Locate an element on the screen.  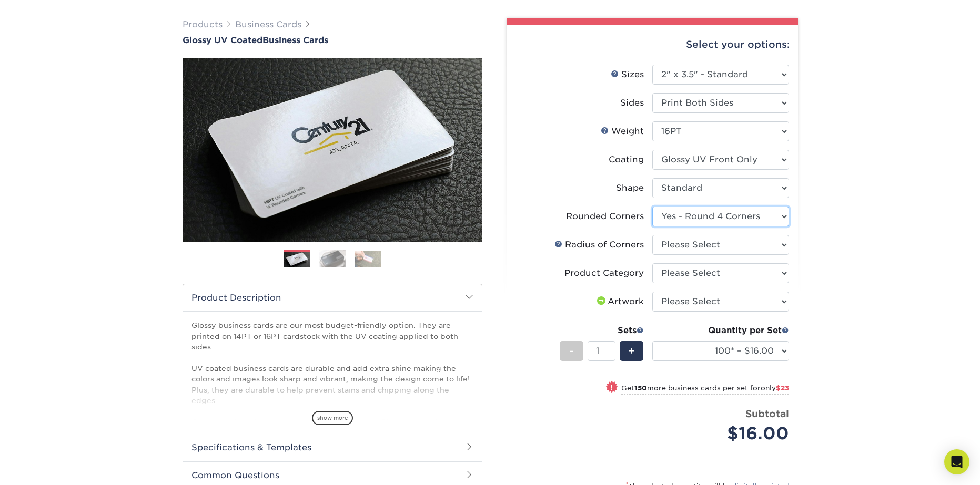
h1: Business Cards is located at coordinates (332, 40).